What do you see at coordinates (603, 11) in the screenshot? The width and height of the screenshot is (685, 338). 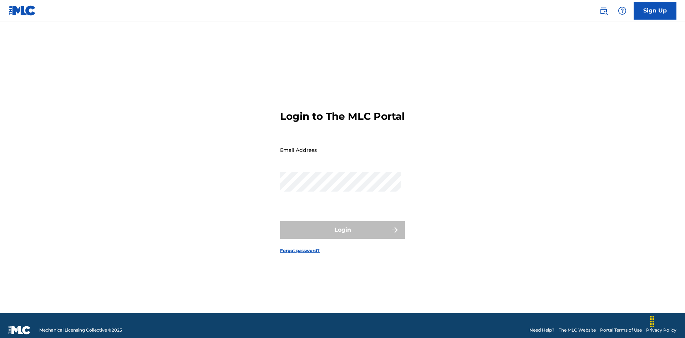 I see `img: search` at bounding box center [603, 11].